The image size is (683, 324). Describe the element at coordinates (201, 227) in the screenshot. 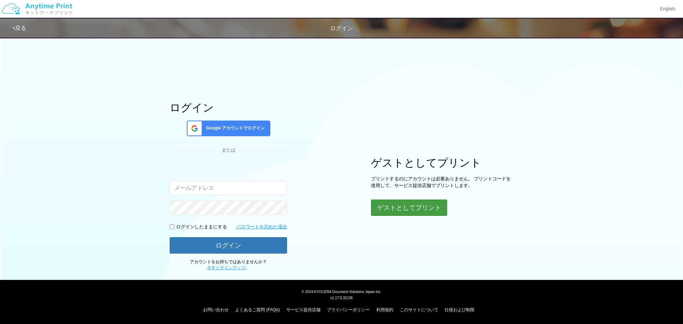

I see `p: ログインしたままにする` at that location.